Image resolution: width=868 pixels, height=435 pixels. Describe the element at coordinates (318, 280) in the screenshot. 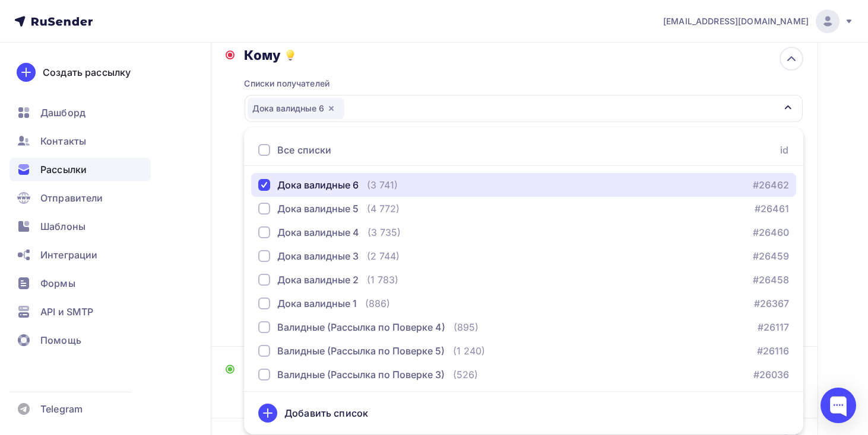

I see `div: Дока валидные 2` at that location.